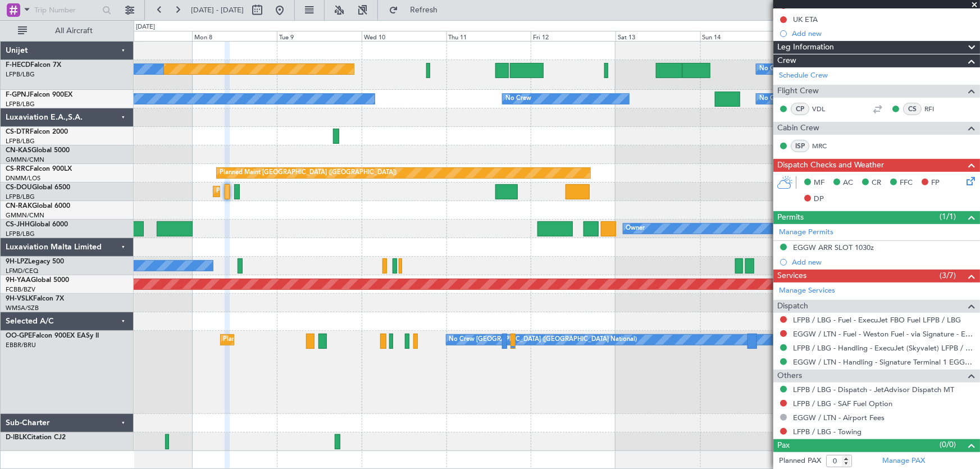 This screenshot has width=980, height=469. I want to click on div: CS, so click(912, 109).